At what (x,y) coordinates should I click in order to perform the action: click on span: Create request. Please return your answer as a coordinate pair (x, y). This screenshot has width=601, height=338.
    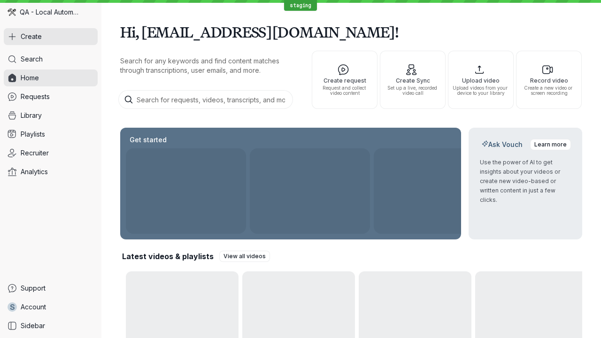
    Looking at the image, I should click on (345, 80).